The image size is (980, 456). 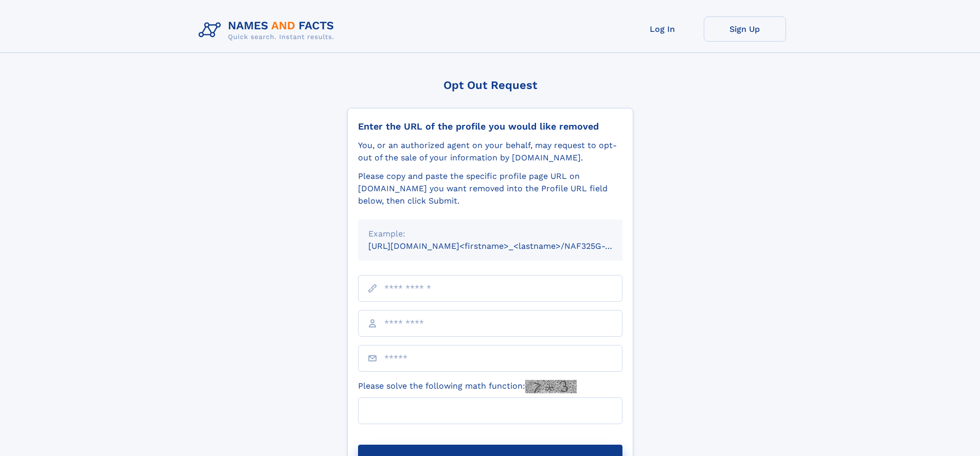 What do you see at coordinates (490, 234) in the screenshot?
I see `div: Example:` at bounding box center [490, 234].